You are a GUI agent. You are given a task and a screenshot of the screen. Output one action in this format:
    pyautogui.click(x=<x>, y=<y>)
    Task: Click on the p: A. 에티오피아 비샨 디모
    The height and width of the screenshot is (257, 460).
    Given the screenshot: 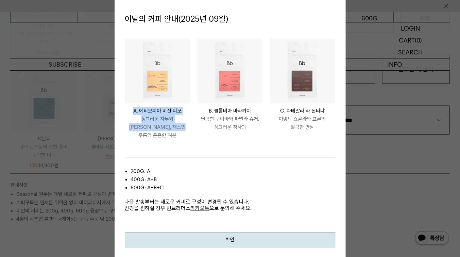 What is the action you would take?
    pyautogui.click(x=157, y=111)
    